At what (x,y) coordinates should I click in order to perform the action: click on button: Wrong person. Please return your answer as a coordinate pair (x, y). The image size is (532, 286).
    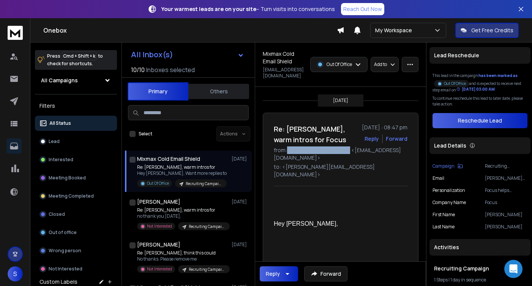
    Looking at the image, I should click on (76, 251).